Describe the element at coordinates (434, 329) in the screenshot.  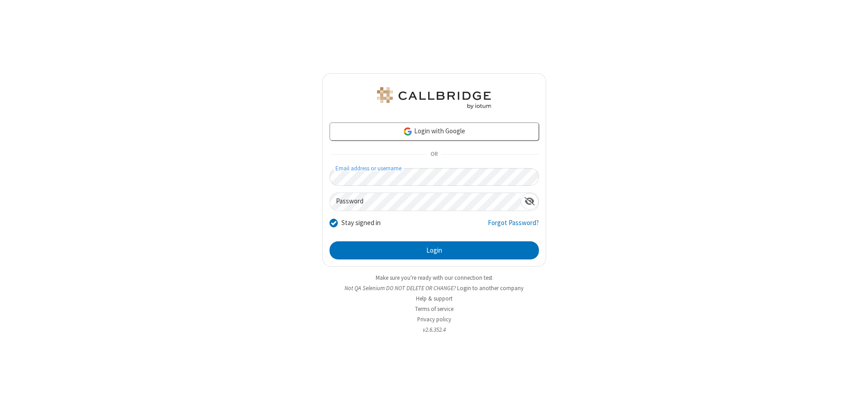
I see `li: v2.6.352.4` at that location.